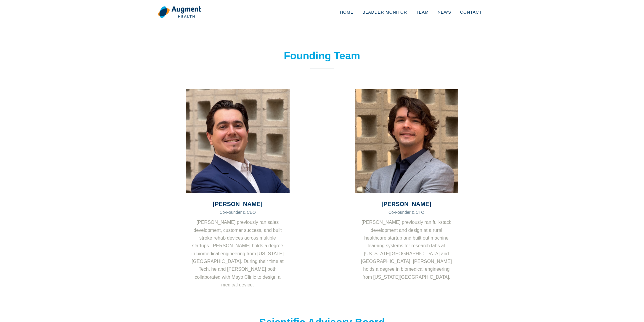 The image size is (644, 322). I want to click on a: Home, so click(346, 12).